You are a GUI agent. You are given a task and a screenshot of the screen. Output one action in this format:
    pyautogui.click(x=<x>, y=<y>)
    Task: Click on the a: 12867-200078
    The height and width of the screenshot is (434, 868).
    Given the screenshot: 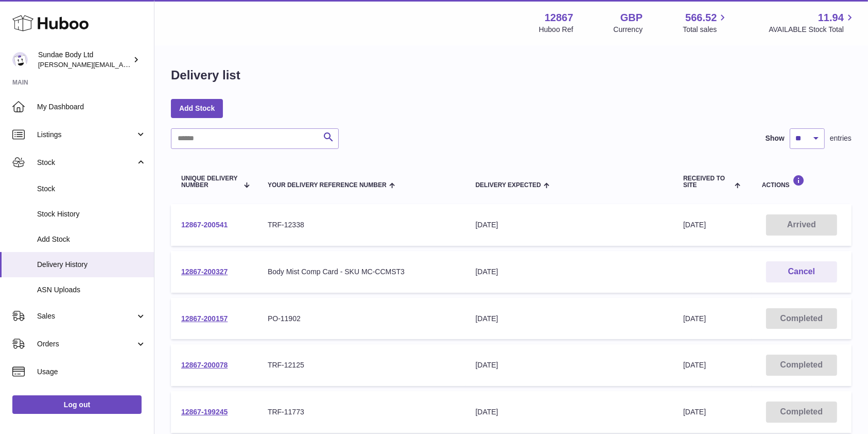 What is the action you would take?
    pyautogui.click(x=204, y=365)
    